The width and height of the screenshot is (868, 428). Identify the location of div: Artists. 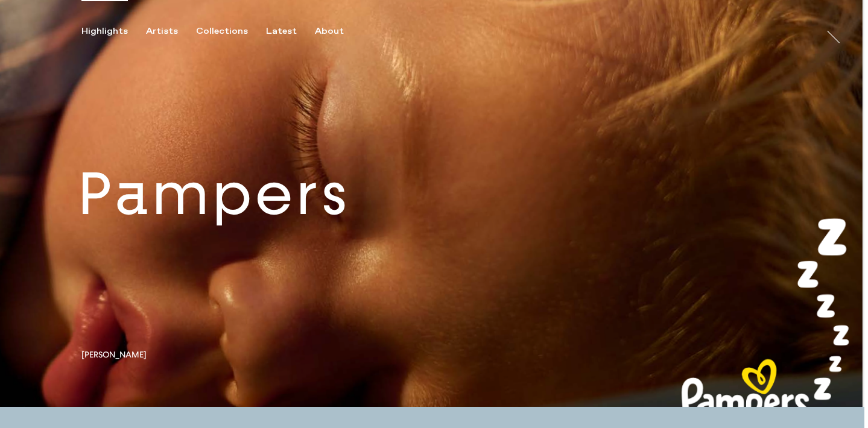
(161, 32).